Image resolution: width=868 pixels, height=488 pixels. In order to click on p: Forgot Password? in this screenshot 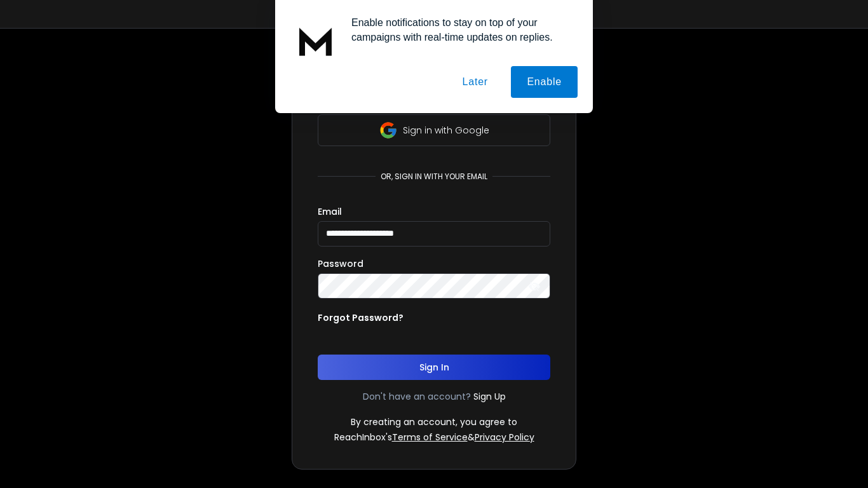, I will do `click(360, 318)`.